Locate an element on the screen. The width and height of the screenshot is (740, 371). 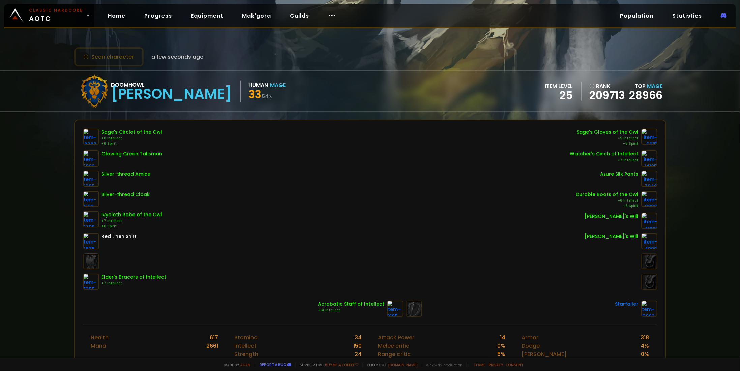
div: +5 Intellect is located at coordinates (607, 138).